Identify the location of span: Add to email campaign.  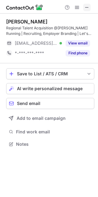
(41, 118).